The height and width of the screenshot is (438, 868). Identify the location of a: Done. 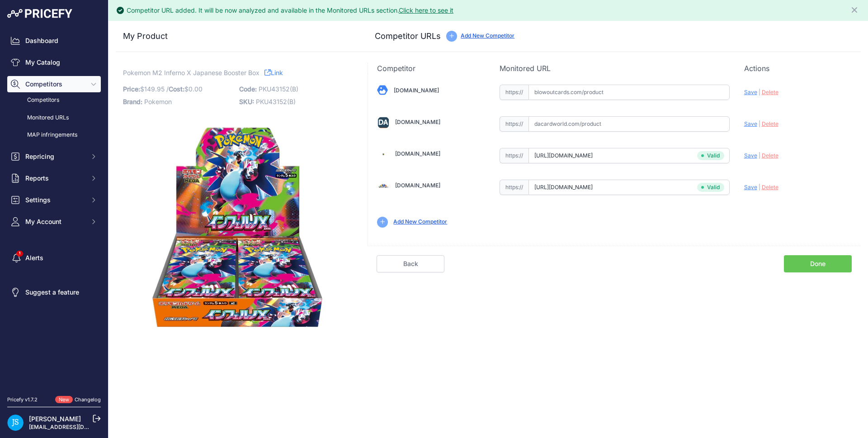
(818, 263).